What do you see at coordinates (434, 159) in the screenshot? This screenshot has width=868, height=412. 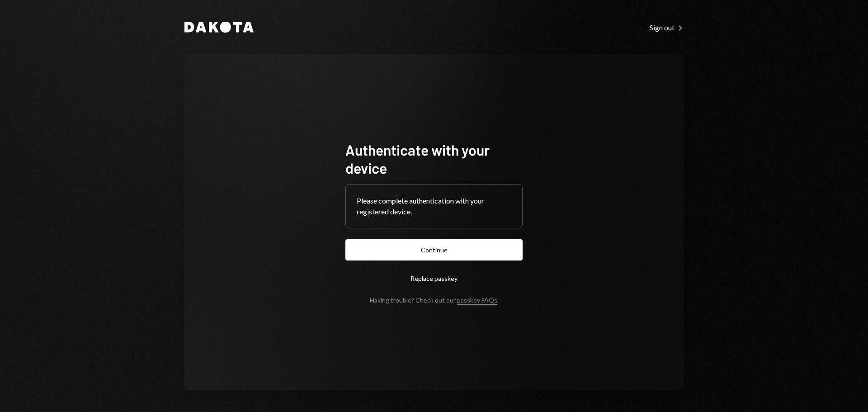 I see `h1: Authenticate with your device` at bounding box center [434, 159].